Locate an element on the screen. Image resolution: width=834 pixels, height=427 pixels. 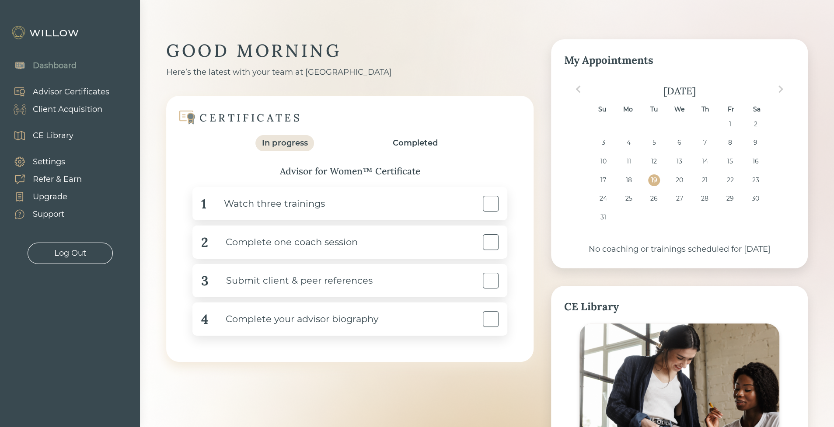
div: Advisor for Women™ Certificate is located at coordinates (350, 171).